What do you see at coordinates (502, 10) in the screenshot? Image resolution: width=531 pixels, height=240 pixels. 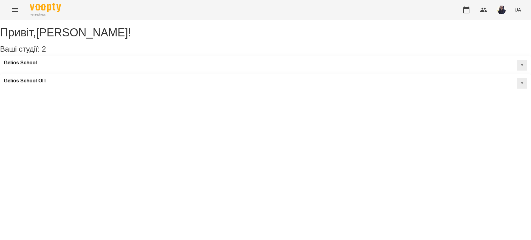 I see `img: de66a22b4ea812430751315b74cfe34b.jpg` at bounding box center [502, 10].